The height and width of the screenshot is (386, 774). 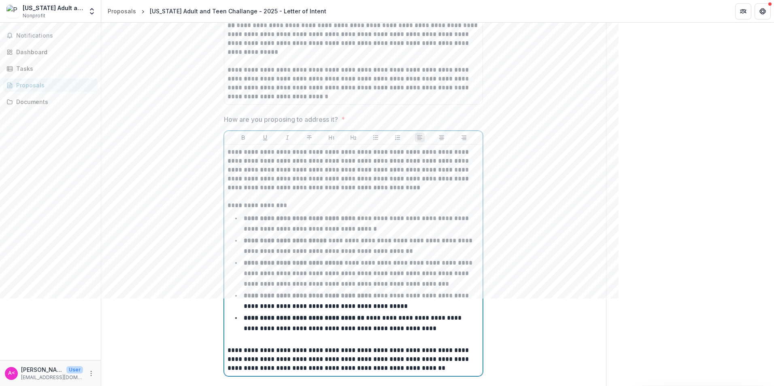 What do you see at coordinates (13, 11) in the screenshot?
I see `img: Pennsylvania Adult and Teen Challange` at bounding box center [13, 11].